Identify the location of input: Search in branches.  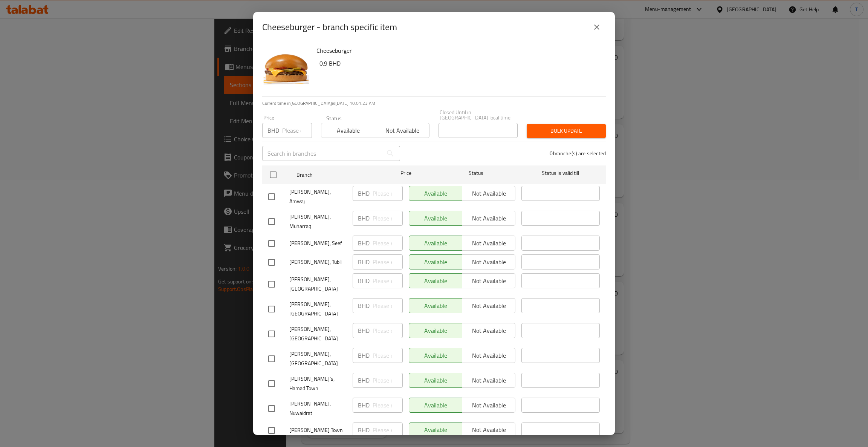
(323, 154).